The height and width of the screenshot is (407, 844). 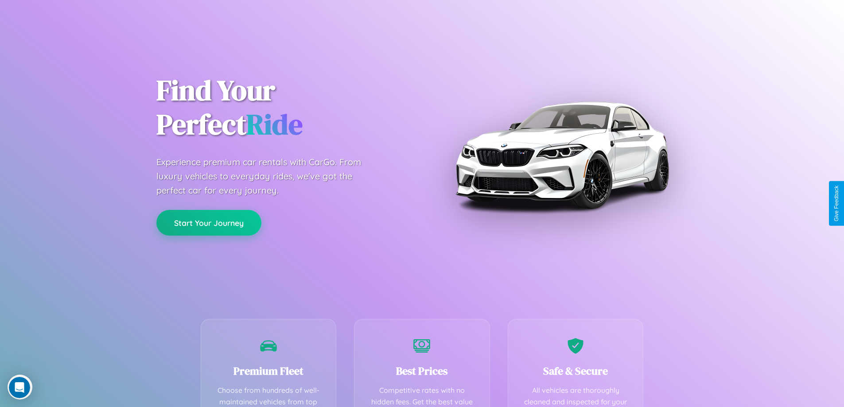 I want to click on h3: Safe & Secure, so click(x=576, y=371).